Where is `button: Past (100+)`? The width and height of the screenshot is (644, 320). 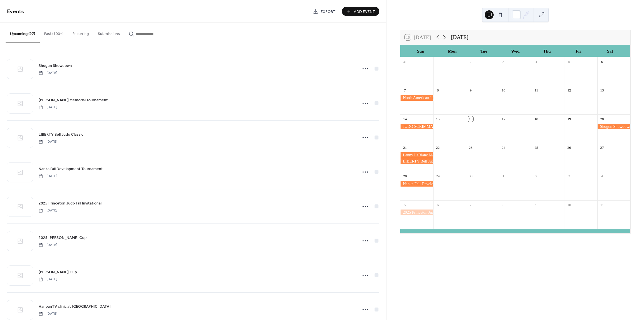
button: Past (100+) is located at coordinates (54, 33).